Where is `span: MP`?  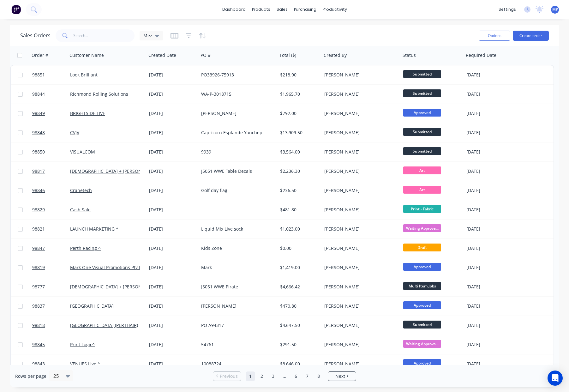
span: MP is located at coordinates (555, 9).